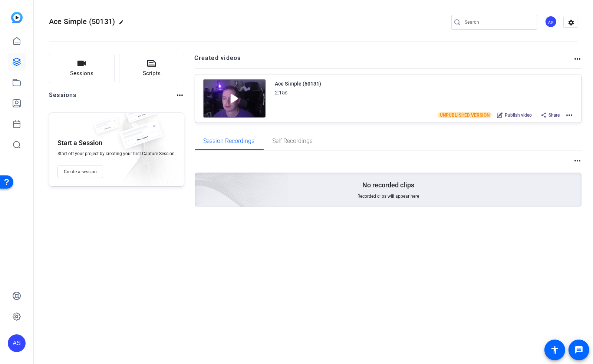  What do you see at coordinates (82, 69) in the screenshot?
I see `button: Sessions` at bounding box center [82, 69].